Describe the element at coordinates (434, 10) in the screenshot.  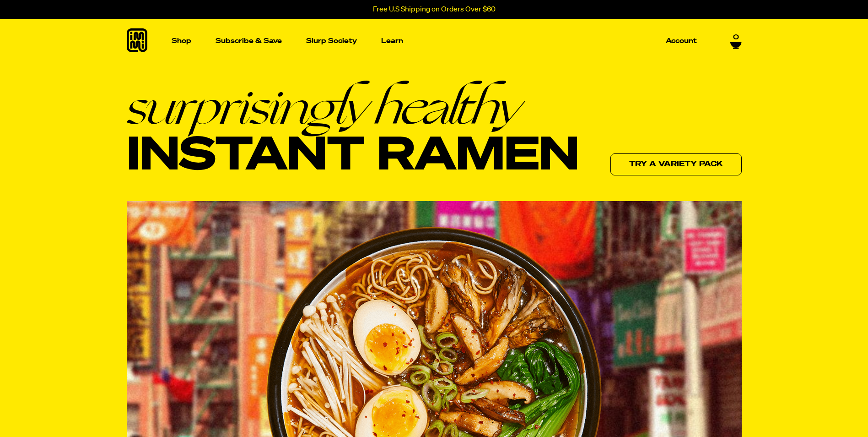
I see `p: Free U.S Shipping on Orders Over $60` at that location.